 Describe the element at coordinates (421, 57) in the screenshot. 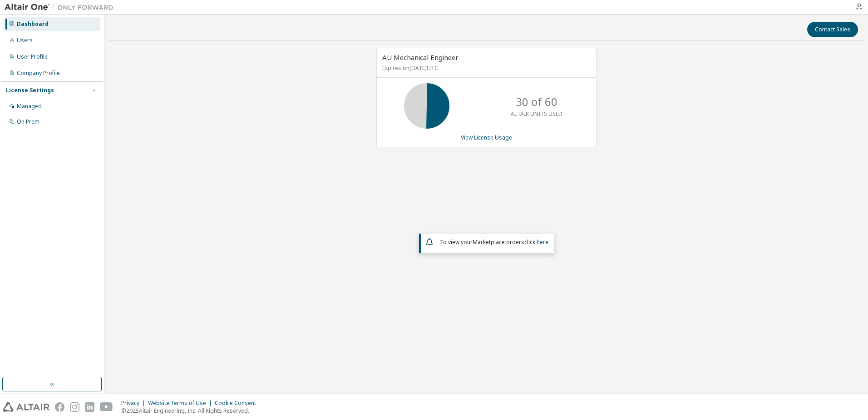

I see `span: AU Mechanical Engineer` at that location.